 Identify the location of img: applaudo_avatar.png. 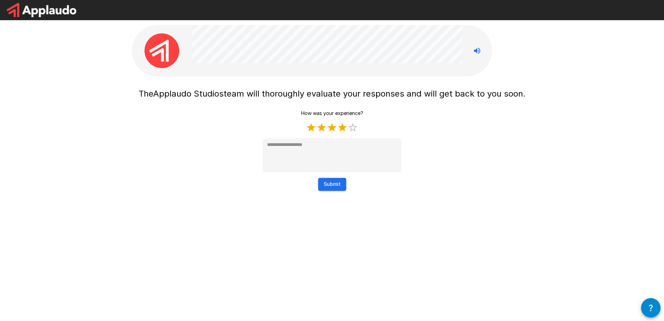
(162, 51).